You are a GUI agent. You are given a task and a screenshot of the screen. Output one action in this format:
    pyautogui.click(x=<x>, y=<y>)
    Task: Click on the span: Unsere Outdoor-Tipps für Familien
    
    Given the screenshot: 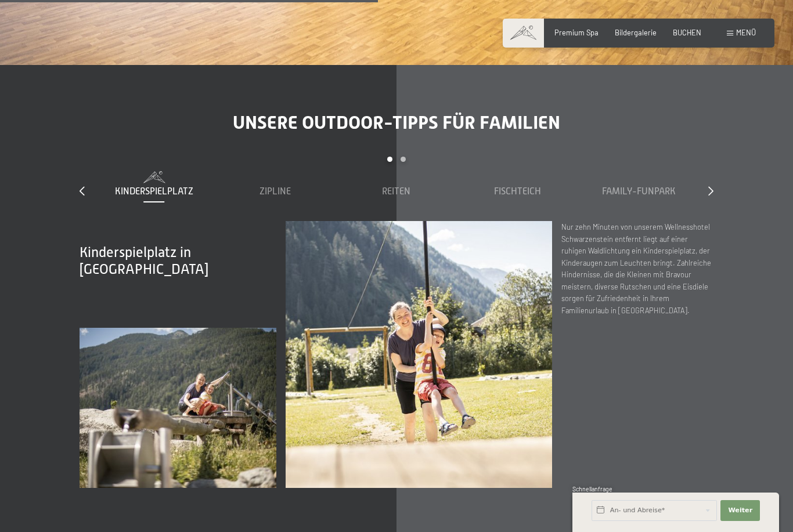 What is the action you would take?
    pyautogui.click(x=396, y=122)
    